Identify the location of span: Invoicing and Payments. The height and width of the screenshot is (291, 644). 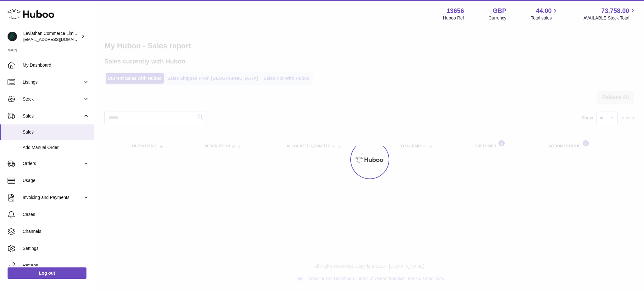
(53, 197).